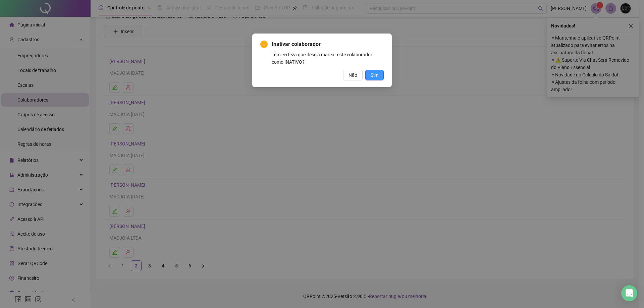 The image size is (644, 308). I want to click on span: Tem certeza que deseja marcar este colaborador como INATIVO?, so click(322, 58).